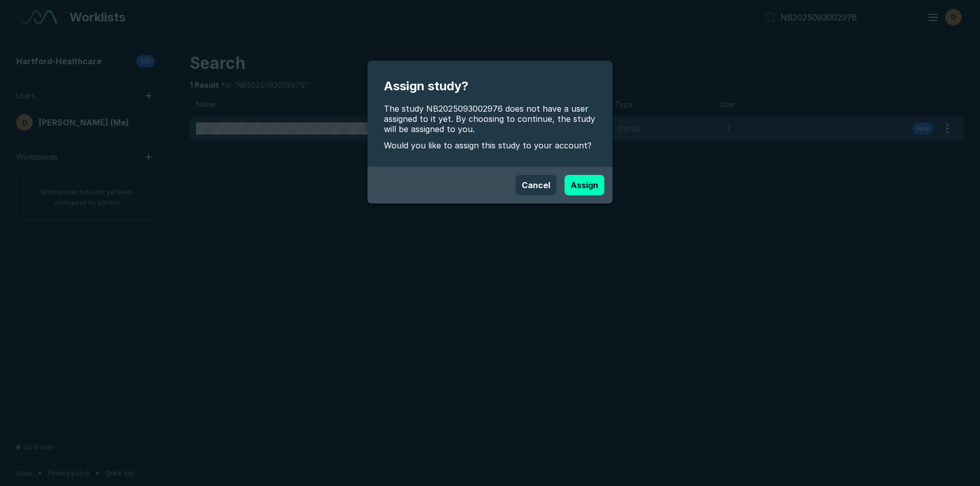 The image size is (980, 486). Describe the element at coordinates (584, 185) in the screenshot. I see `button: Assign` at that location.